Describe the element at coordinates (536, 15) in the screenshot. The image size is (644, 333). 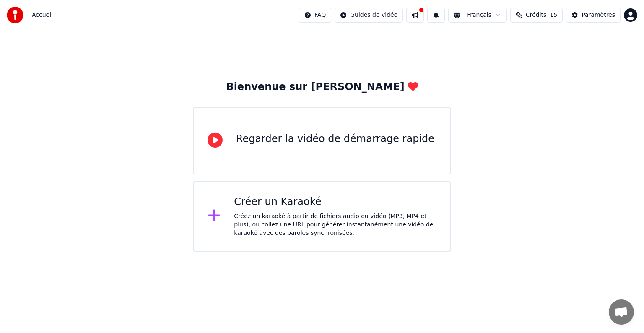
I see `span: Crédits` at that location.